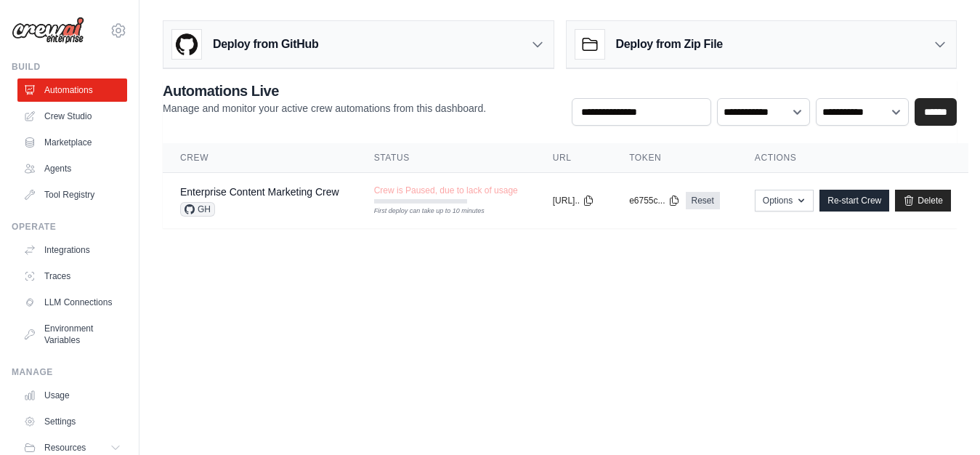 The width and height of the screenshot is (980, 455). I want to click on div: Manage, so click(69, 372).